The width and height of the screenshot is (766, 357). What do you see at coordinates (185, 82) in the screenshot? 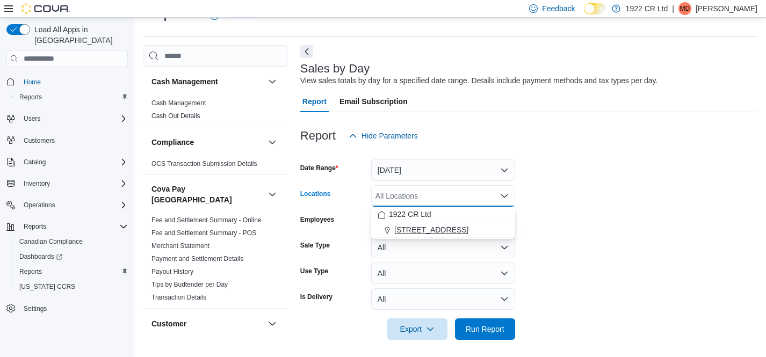
I see `h3: Cash Management` at bounding box center [185, 82].